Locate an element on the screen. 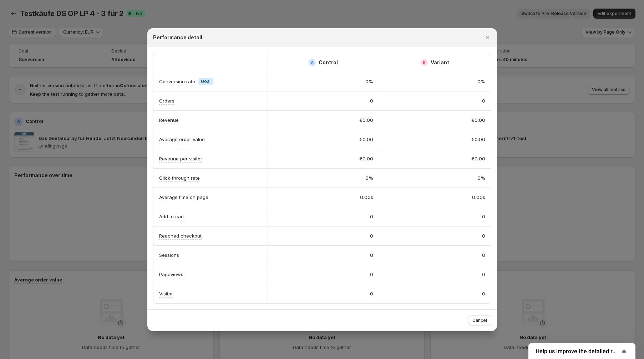 This screenshot has width=644, height=359. p: Sessions is located at coordinates (169, 255).